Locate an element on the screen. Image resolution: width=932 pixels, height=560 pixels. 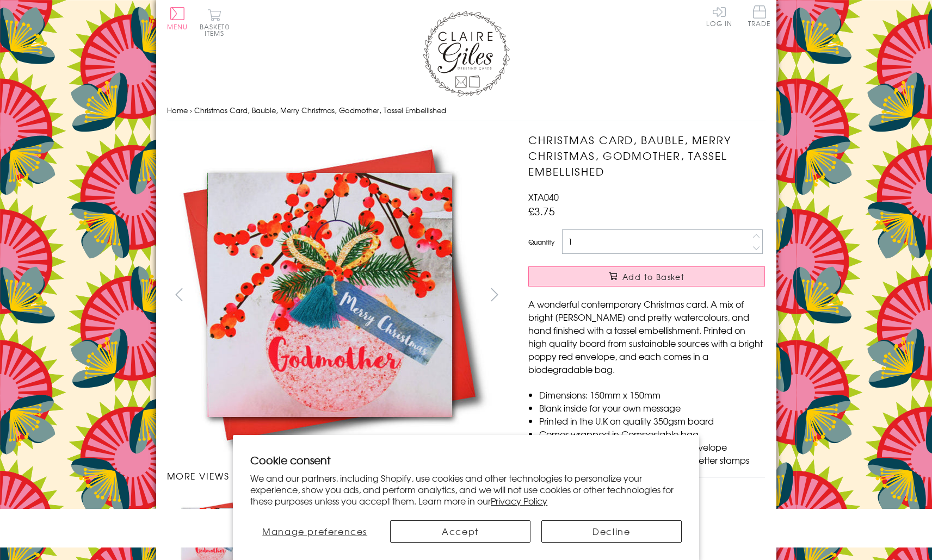
button: Accept is located at coordinates (461, 531).